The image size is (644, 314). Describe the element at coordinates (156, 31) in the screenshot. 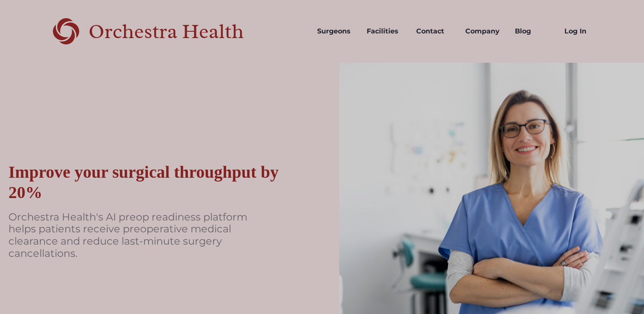

I see `a: home` at that location.